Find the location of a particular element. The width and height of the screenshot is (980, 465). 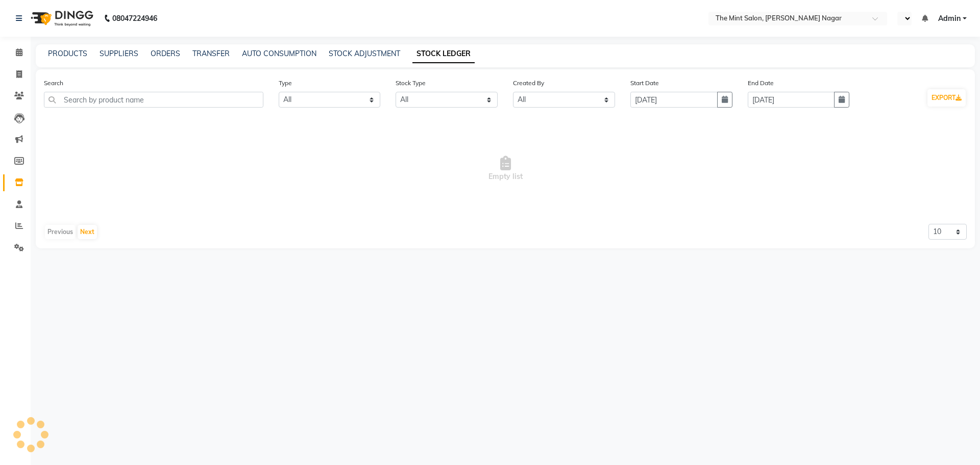

span: Admin is located at coordinates (949, 18).